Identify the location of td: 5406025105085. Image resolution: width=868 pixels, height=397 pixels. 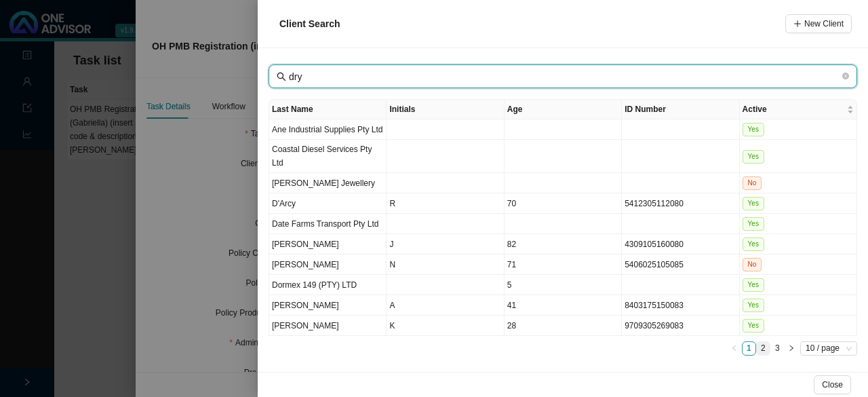
(680, 265).